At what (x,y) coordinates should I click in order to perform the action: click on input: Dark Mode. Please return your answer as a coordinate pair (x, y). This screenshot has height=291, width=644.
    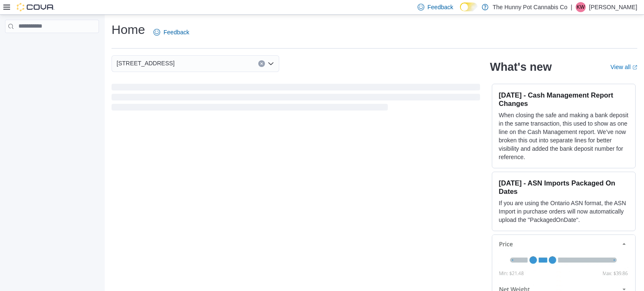
    Looking at the image, I should click on (469, 7).